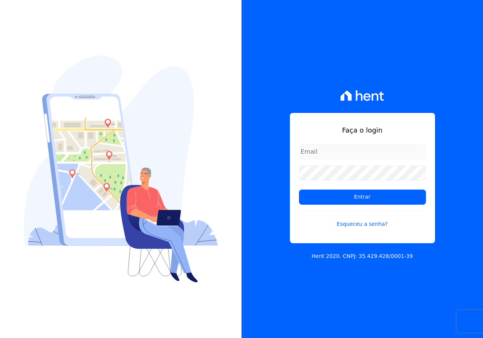 This screenshot has width=483, height=338. What do you see at coordinates (363, 152) in the screenshot?
I see `input: Email` at bounding box center [363, 152].